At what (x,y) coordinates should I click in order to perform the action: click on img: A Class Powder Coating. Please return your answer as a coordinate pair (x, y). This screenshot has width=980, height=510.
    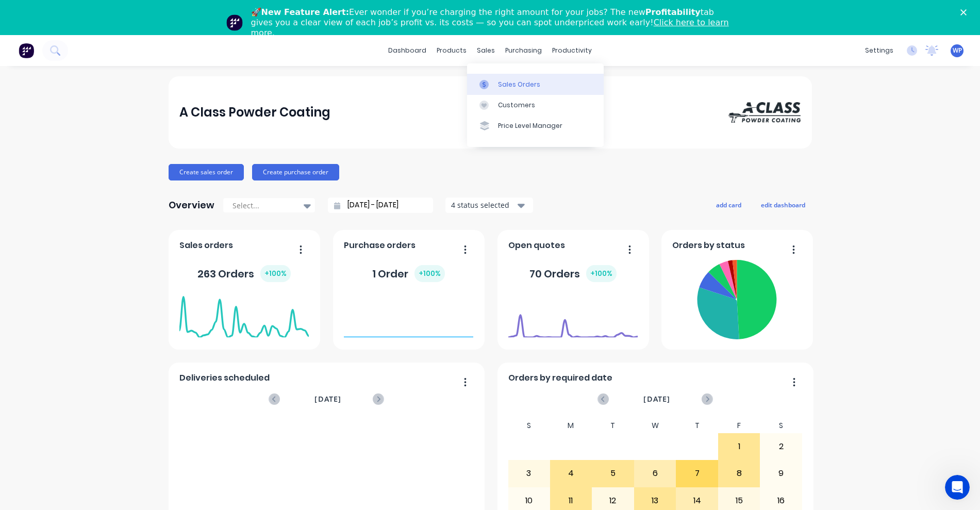
    Looking at the image, I should click on (765, 112).